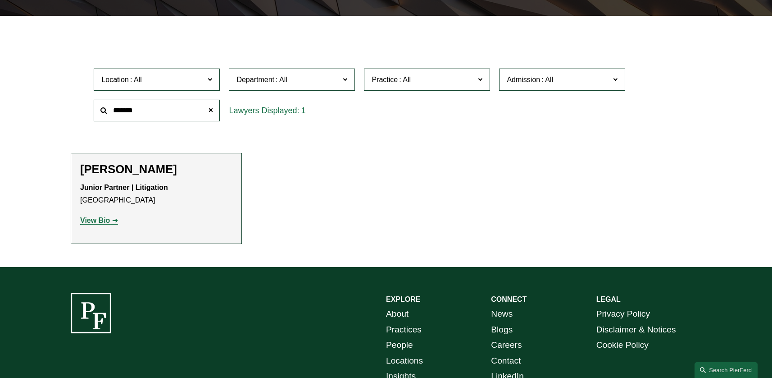 Image resolution: width=772 pixels, height=378 pixels. What do you see at coordinates (405, 361) in the screenshot?
I see `a: Locations` at bounding box center [405, 361].